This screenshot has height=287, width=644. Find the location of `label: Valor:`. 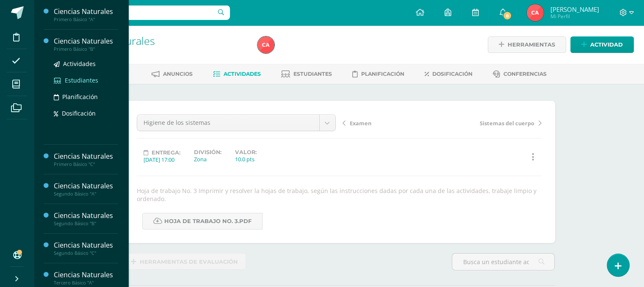

label: Valor: is located at coordinates (246, 152).